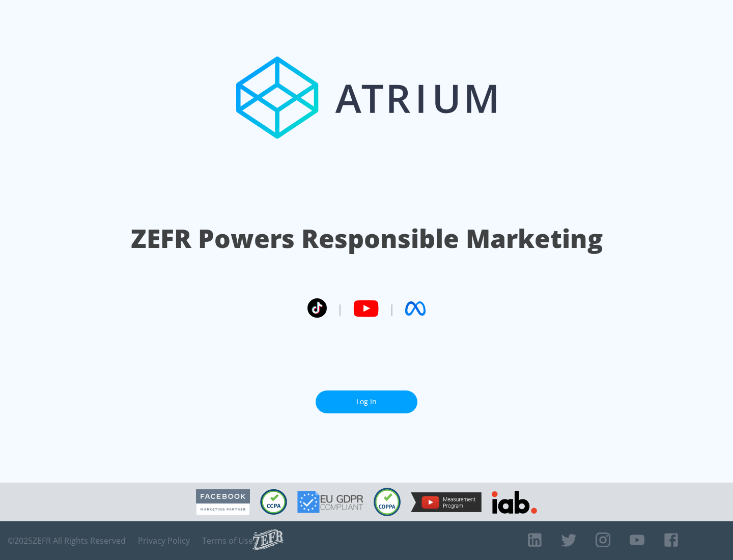 Image resolution: width=733 pixels, height=560 pixels. Describe the element at coordinates (223, 503) in the screenshot. I see `img: Facebook Marketing Partner` at that location.